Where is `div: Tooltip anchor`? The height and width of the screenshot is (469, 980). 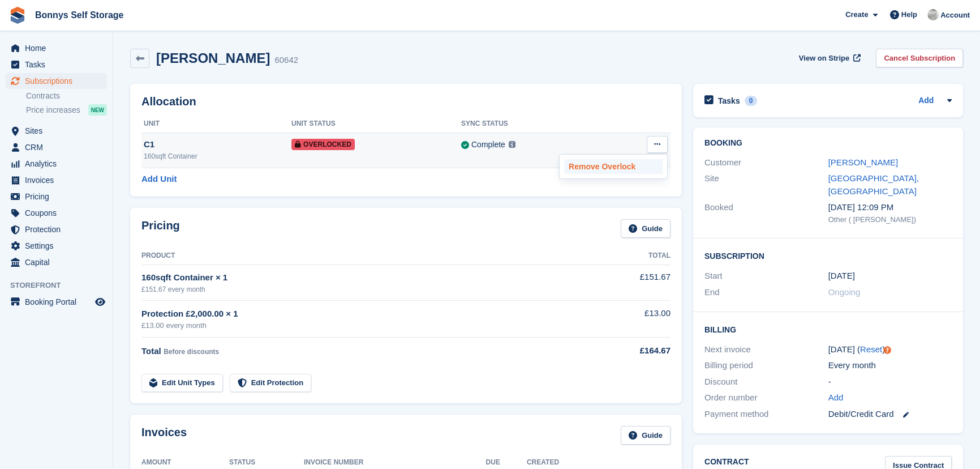 div: Tooltip anchor is located at coordinates (888, 350).